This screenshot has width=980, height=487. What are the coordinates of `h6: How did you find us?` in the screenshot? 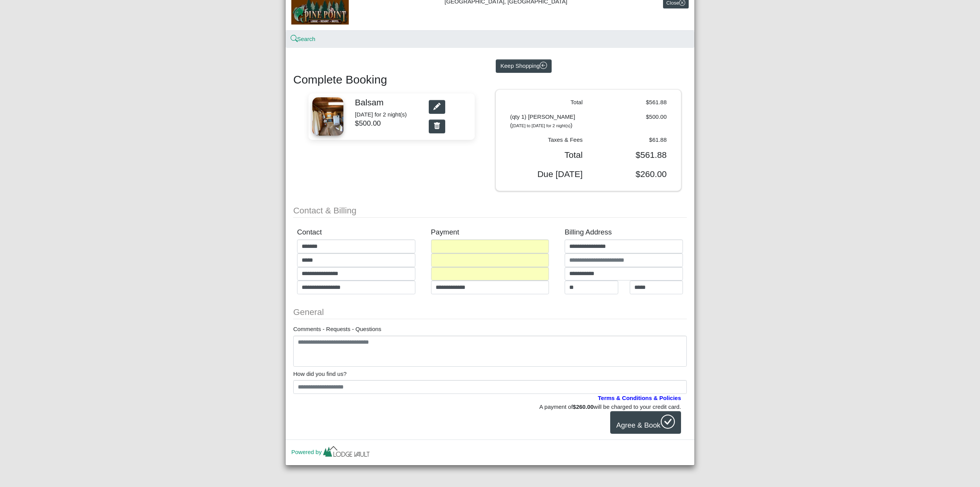 It's located at (490, 374).